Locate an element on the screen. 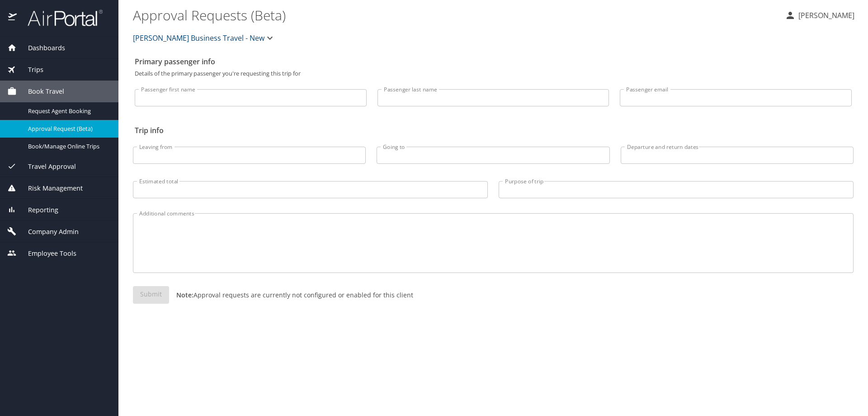 This screenshot has height=416, width=868. strong: Note: is located at coordinates (185, 295).